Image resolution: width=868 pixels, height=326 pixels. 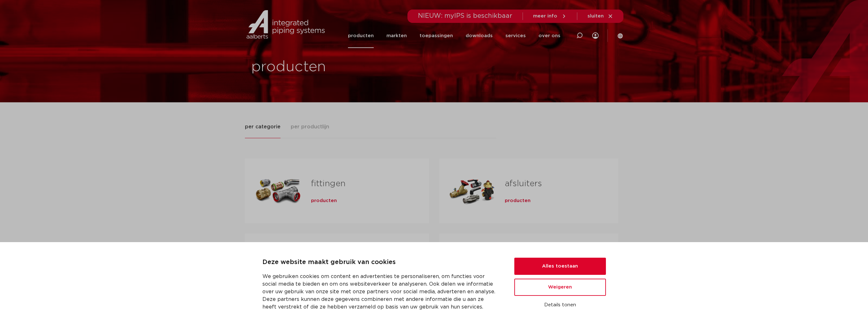 I want to click on span: NIEUW: myIPS is beschikbaar, so click(x=465, y=16).